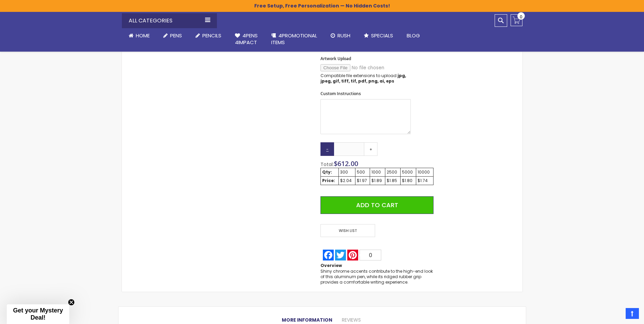  What do you see at coordinates (348, 230) in the screenshot?
I see `a: Wish List` at bounding box center [348, 230].